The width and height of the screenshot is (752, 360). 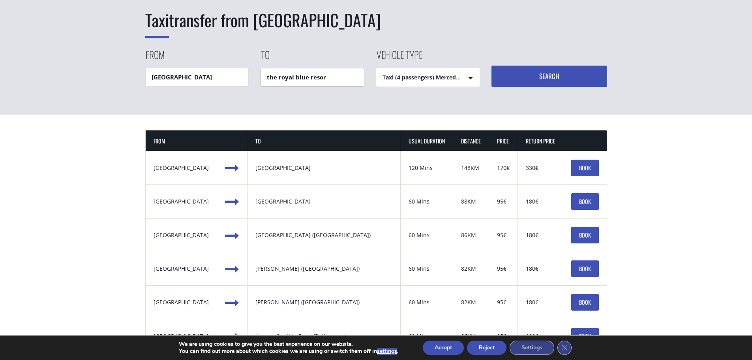 I want to click on p: You can find out more about which cookies we are using or switch them off in ., so click(x=289, y=351).